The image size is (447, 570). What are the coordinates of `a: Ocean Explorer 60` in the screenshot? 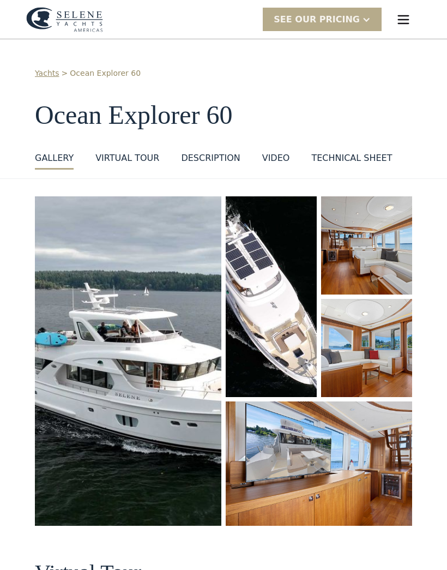 It's located at (105, 73).